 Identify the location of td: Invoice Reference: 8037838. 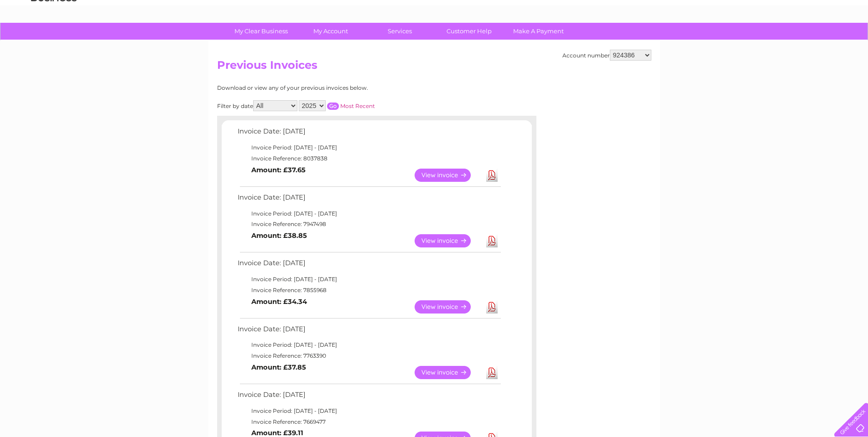
(368, 159).